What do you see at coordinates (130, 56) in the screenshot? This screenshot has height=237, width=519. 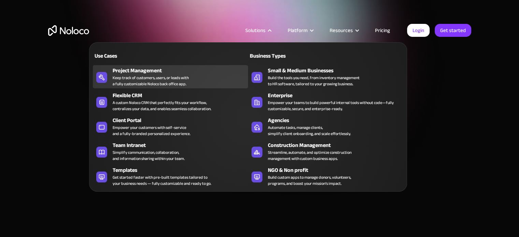 I see `div: Use Cases` at bounding box center [130, 56].